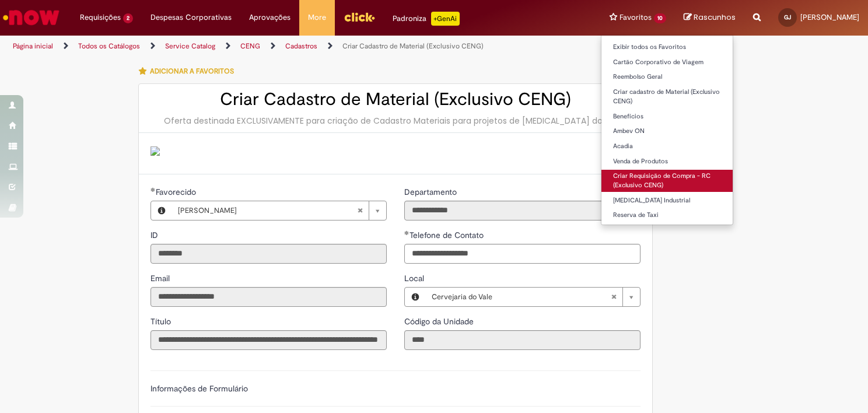 The image size is (868, 413). What do you see at coordinates (360, 211) in the screenshot?
I see `abbr: Limpar campo Favorecido` at bounding box center [360, 211].